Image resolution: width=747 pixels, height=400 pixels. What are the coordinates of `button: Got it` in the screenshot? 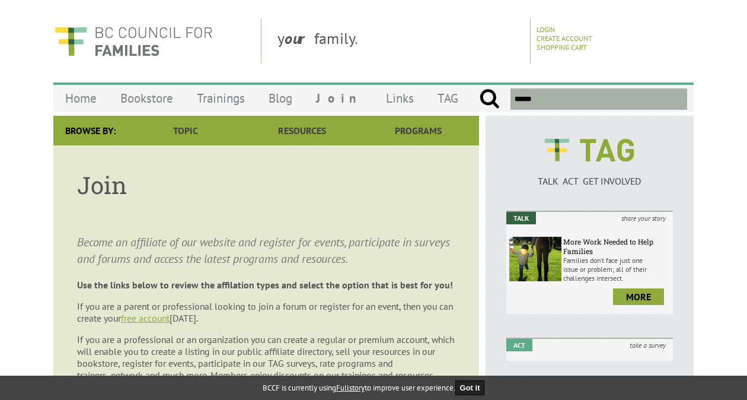 It's located at (470, 387).